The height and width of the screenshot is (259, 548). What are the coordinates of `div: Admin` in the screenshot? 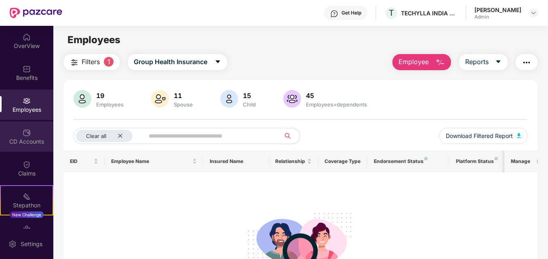 It's located at (497, 17).